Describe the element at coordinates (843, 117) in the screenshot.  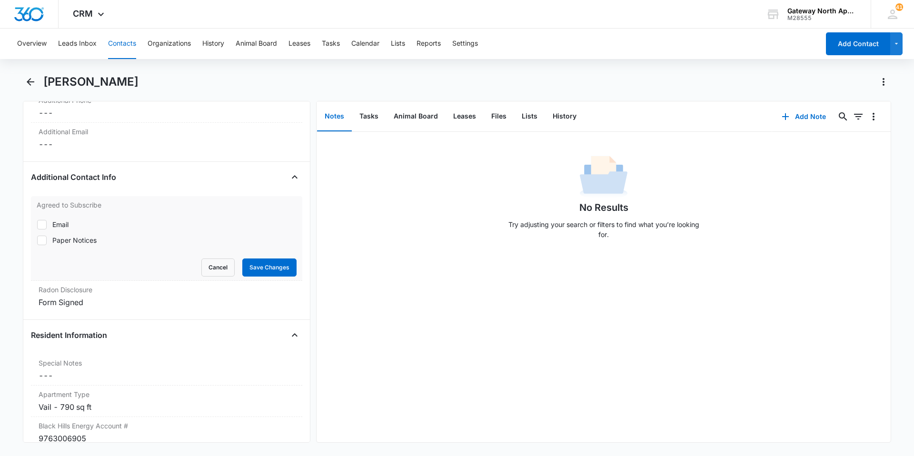
I see `button: Search...` at that location.